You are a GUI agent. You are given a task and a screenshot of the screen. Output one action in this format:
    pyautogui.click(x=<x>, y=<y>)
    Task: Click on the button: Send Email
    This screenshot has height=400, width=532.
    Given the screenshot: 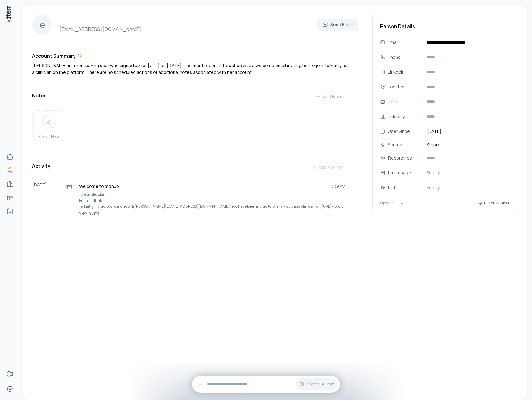 What is the action you would take?
    pyautogui.click(x=337, y=25)
    